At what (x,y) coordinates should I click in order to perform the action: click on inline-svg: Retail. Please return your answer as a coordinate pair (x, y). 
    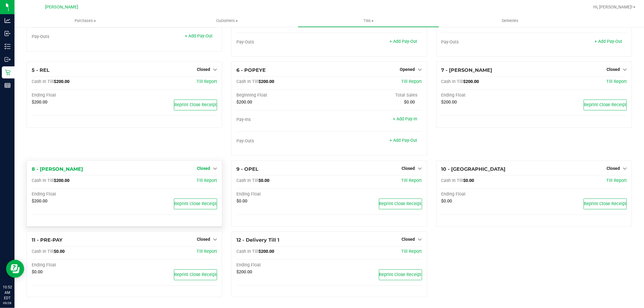
    Looking at the image, I should click on (8, 73).